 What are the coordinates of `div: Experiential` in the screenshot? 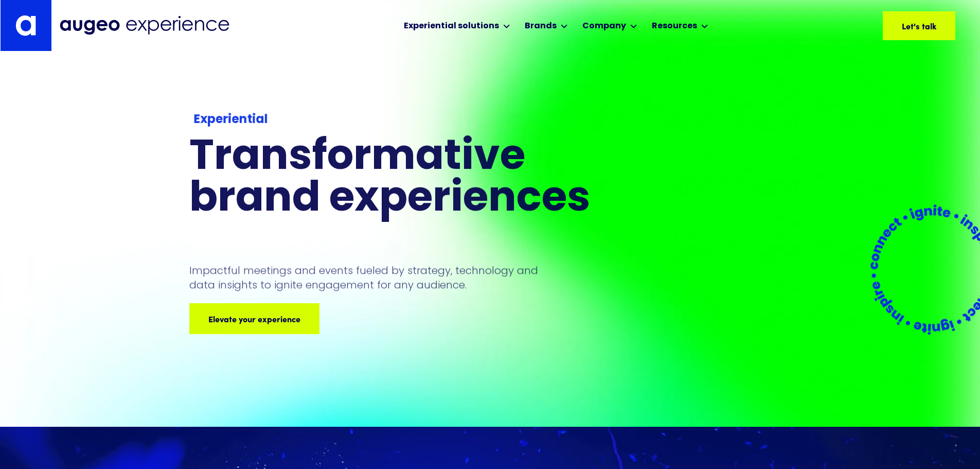 It's located at (411, 120).